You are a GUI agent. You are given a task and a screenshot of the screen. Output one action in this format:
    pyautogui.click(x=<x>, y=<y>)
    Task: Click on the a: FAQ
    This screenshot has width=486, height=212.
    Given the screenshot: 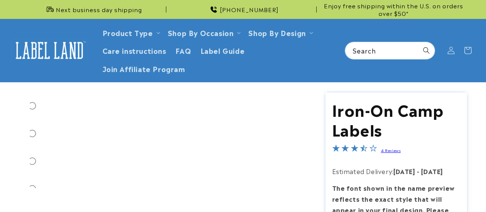 What is the action you would take?
    pyautogui.click(x=183, y=50)
    